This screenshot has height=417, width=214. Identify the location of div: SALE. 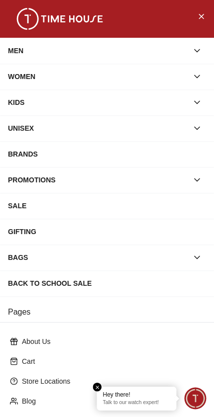
(107, 206).